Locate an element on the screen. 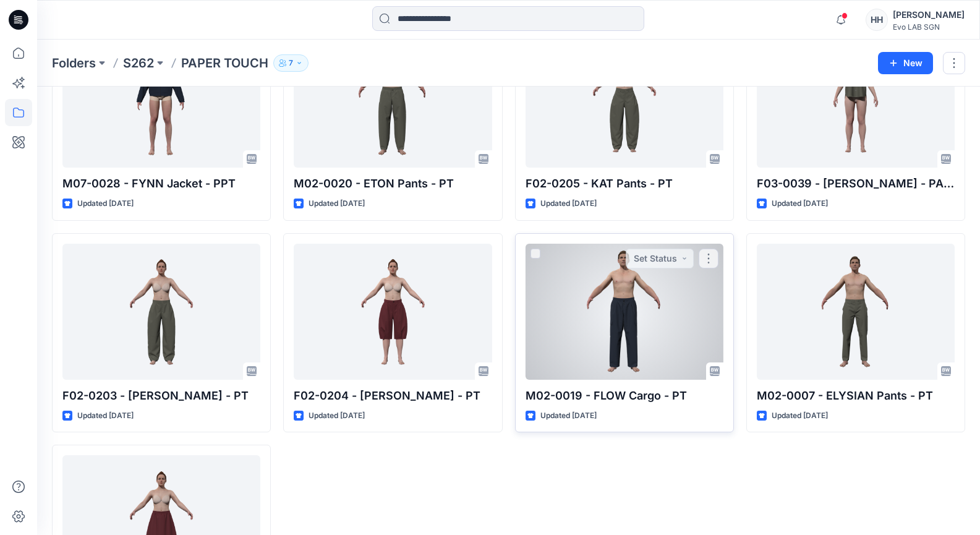 The width and height of the screenshot is (980, 535). button: New is located at coordinates (905, 63).